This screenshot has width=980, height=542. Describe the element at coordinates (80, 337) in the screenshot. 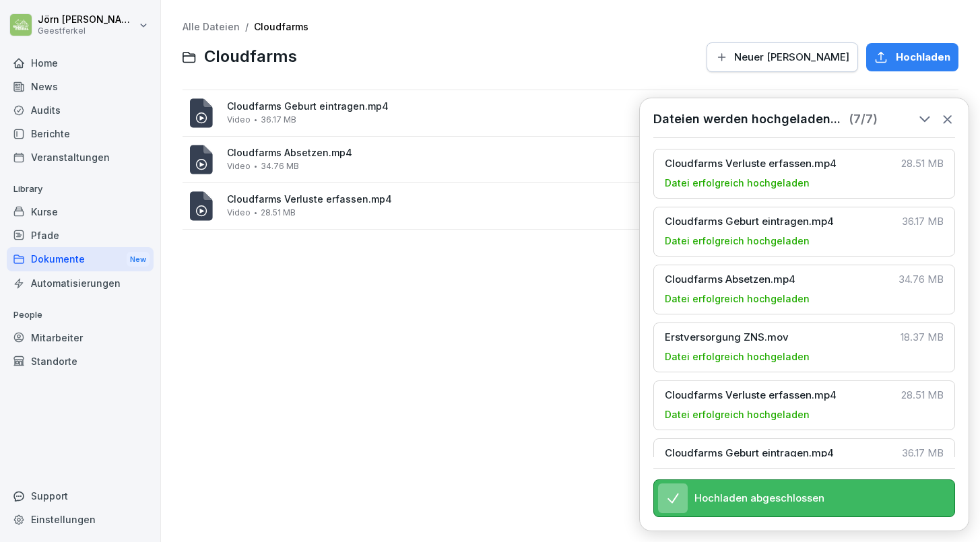

I see `div: Mitarbeiter` at that location.